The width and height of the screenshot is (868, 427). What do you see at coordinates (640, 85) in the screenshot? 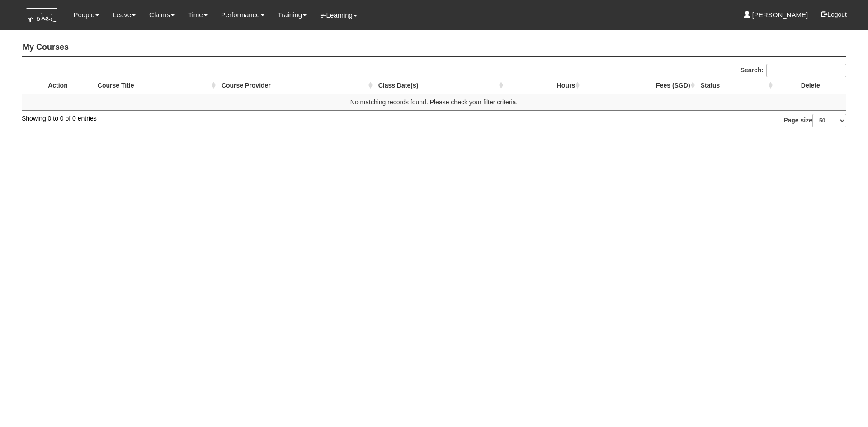
I see `th: Fees (SGD) : activate to sort column ascending` at bounding box center [640, 85].